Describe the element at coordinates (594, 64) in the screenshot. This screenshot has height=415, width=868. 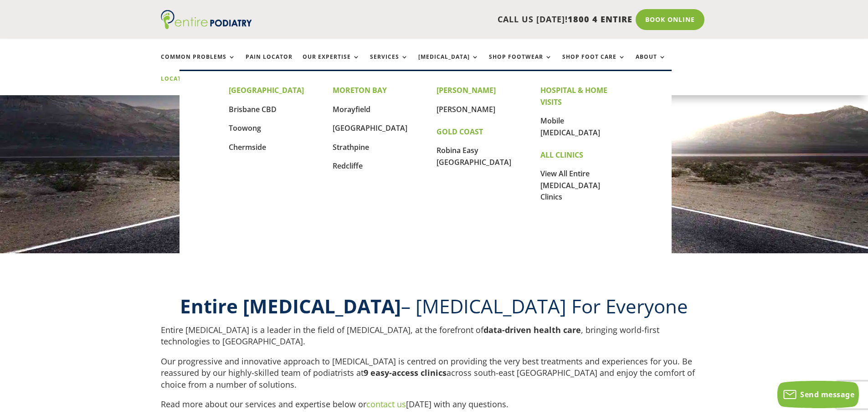
I see `a: Shop Foot Care` at that location.